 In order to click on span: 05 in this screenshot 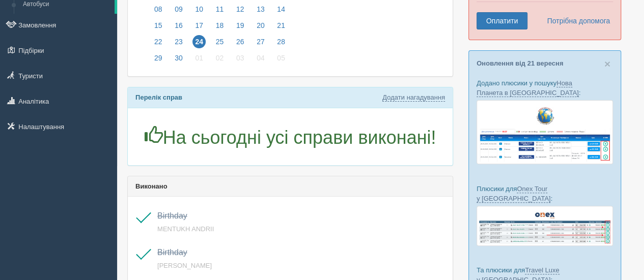, I will do `click(281, 58)`.